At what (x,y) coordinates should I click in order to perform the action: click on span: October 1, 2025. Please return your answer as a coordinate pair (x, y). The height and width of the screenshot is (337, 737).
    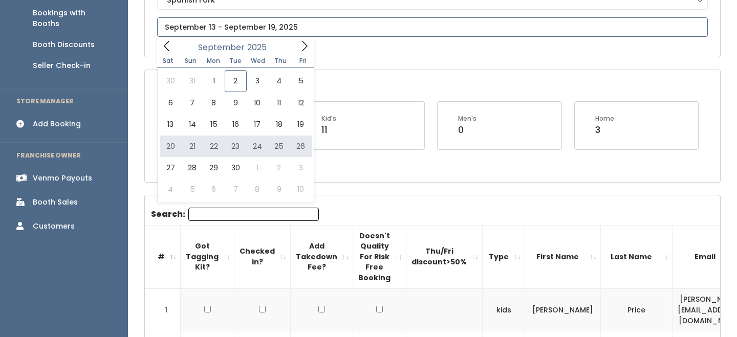
    Looking at the image, I should click on (257, 168).